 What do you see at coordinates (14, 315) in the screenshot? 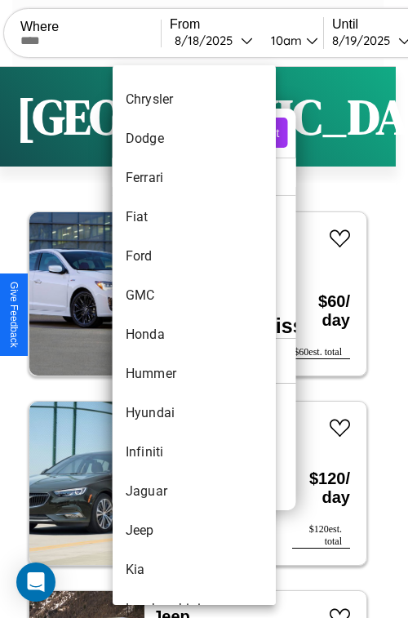
I see `div: Give Feedback` at bounding box center [14, 315].